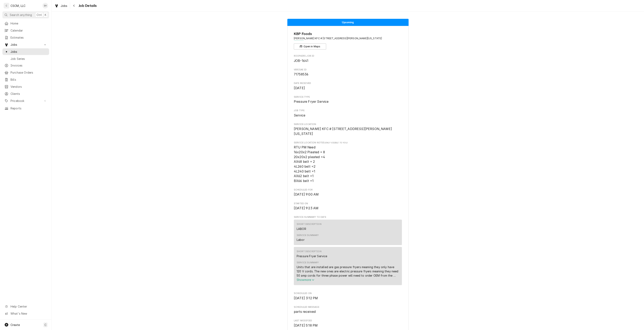 The image size is (644, 330). What do you see at coordinates (26, 59) in the screenshot?
I see `a: Job Series` at bounding box center [26, 59].